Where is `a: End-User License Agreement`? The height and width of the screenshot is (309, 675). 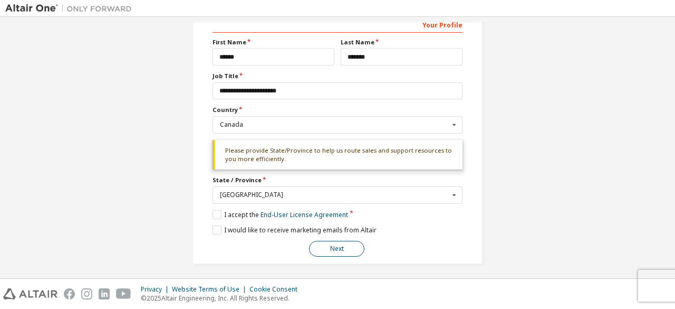 a: End-User License Agreement is located at coordinates (304, 214).